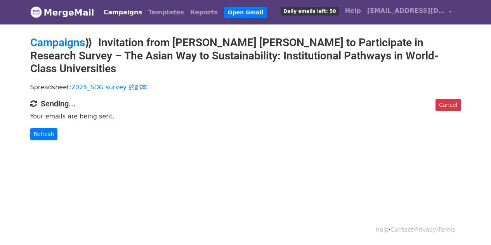 Image resolution: width=491 pixels, height=245 pixels. Describe the element at coordinates (245, 12) in the screenshot. I see `a: Open Gmail` at that location.